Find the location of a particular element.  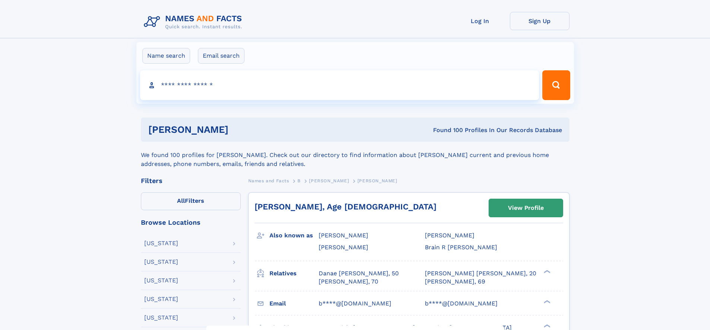

span: B is located at coordinates (299, 181).